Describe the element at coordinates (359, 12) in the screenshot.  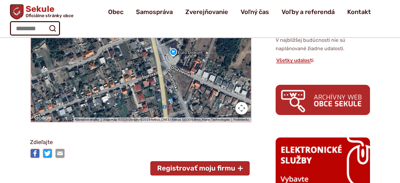
I see `span: Kontakt` at that location.